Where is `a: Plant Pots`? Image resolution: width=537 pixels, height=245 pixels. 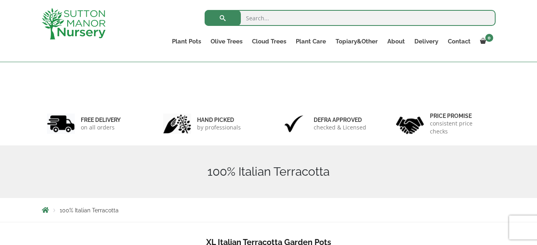
a: Plant Pots is located at coordinates (186, 41).